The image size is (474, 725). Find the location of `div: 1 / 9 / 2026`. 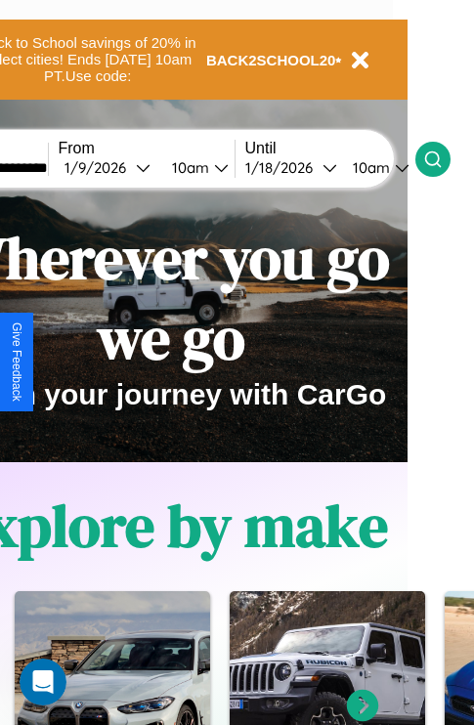

div: 1 / 9 / 2026 is located at coordinates (100, 167).